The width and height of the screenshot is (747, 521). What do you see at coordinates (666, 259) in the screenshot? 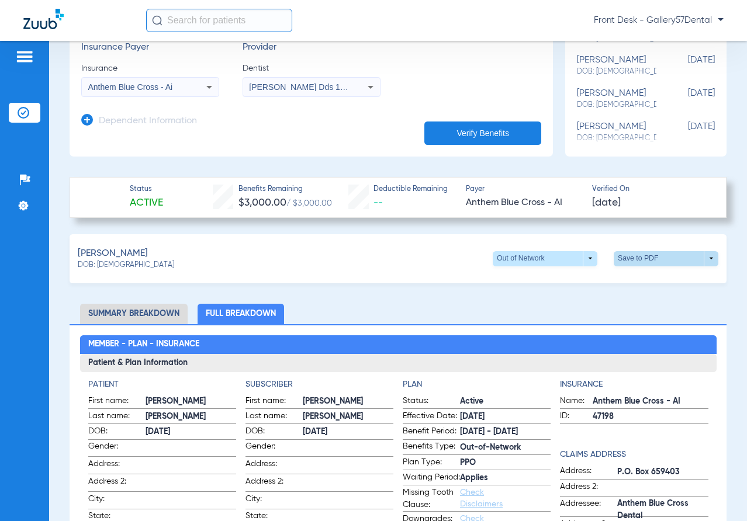
I see `button: Save to PDF` at bounding box center [666, 259].